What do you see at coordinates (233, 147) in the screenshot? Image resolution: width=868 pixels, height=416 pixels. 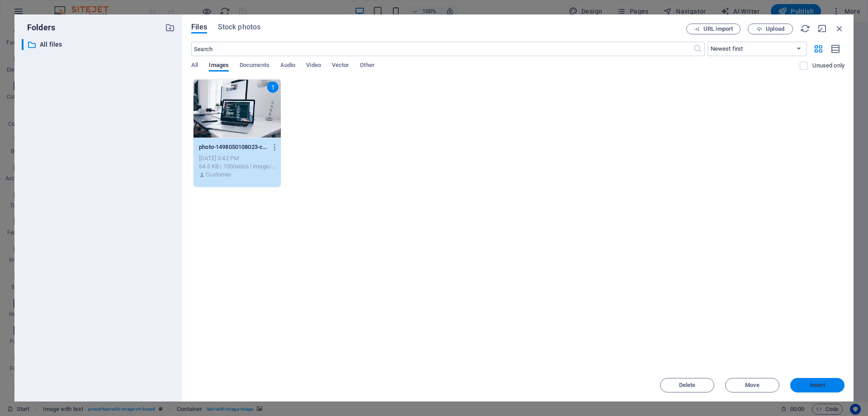 I see `p: photo-1498050108023-c5249f4df085-Cqx3v1EKX4ag8wxr6fzAyw.avif` at bounding box center [233, 147].